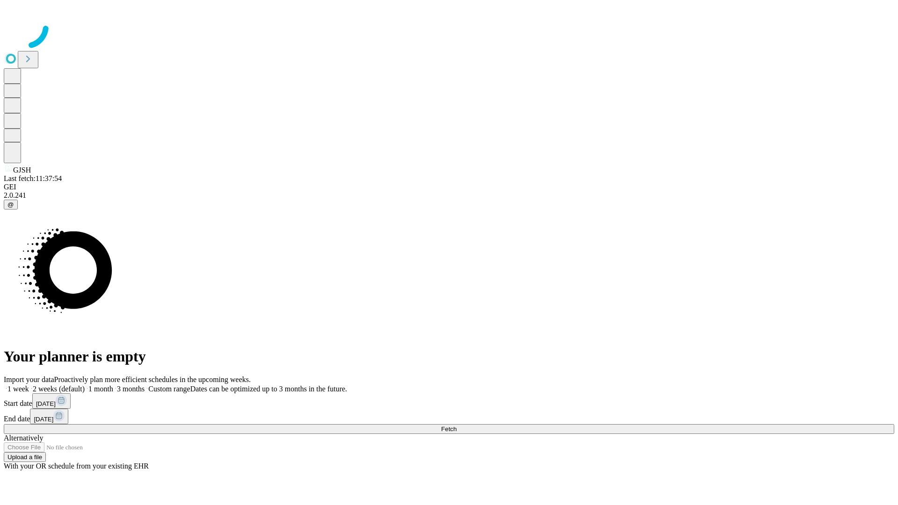 The image size is (898, 505). I want to click on span: With your OR schedule from your existing EHR, so click(76, 466).